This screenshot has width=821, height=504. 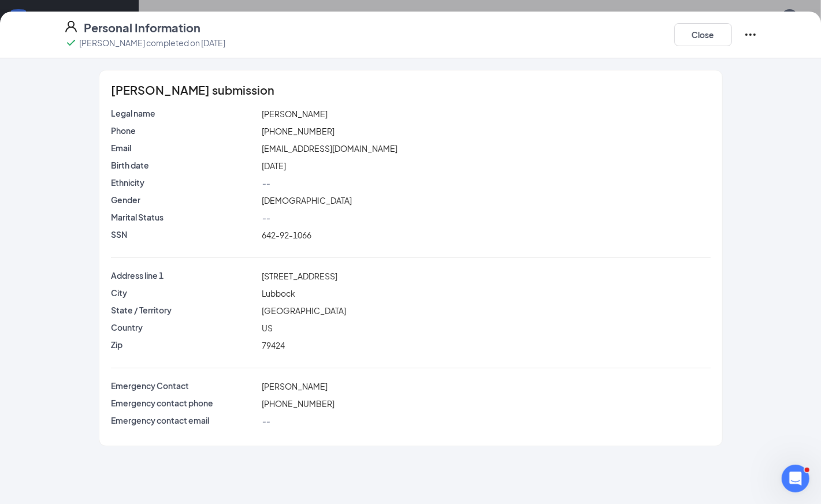 I want to click on span: 642-92-1066, so click(x=287, y=235).